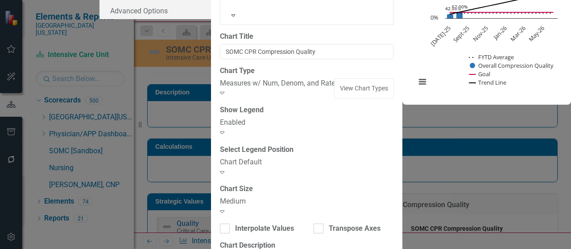 The height and width of the screenshot is (249, 571). What do you see at coordinates (492, 57) in the screenshot?
I see `button: Show FYTD Average` at bounding box center [492, 57].